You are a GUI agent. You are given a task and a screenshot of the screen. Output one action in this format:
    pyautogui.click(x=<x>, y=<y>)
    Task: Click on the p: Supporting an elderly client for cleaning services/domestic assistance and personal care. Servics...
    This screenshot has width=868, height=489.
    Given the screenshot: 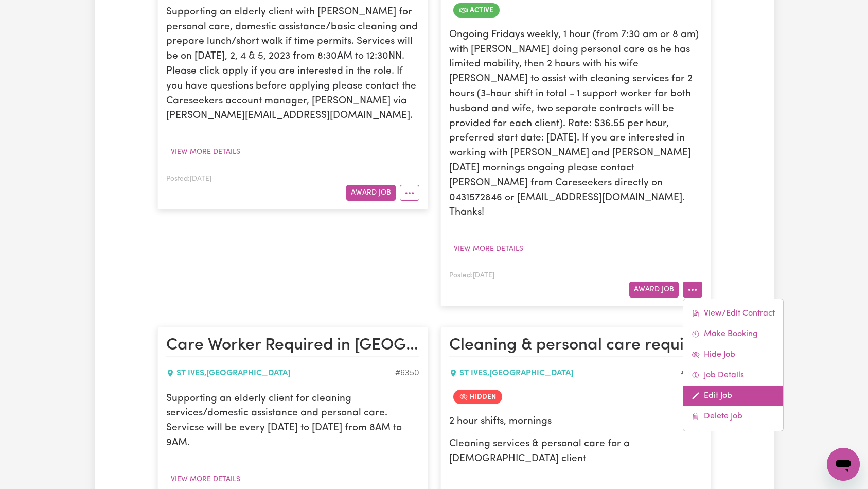 What is the action you would take?
    pyautogui.click(x=293, y=421)
    